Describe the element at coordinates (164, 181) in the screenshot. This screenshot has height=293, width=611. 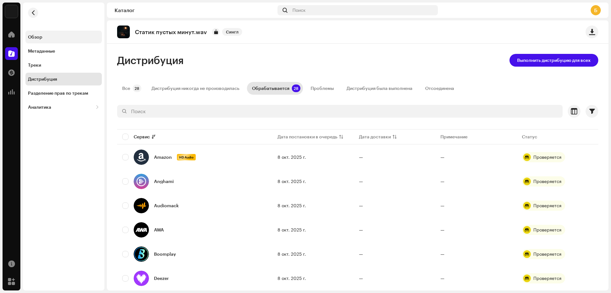
I see `div: Anghami` at that location.